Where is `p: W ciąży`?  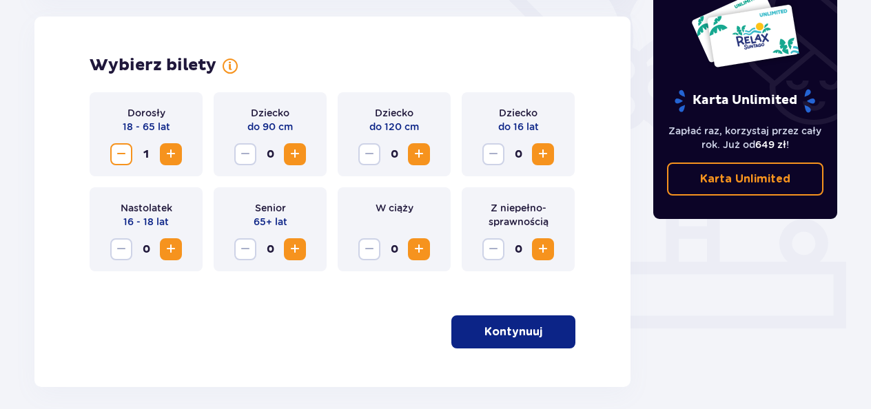
p: W ciąży is located at coordinates (394, 208).